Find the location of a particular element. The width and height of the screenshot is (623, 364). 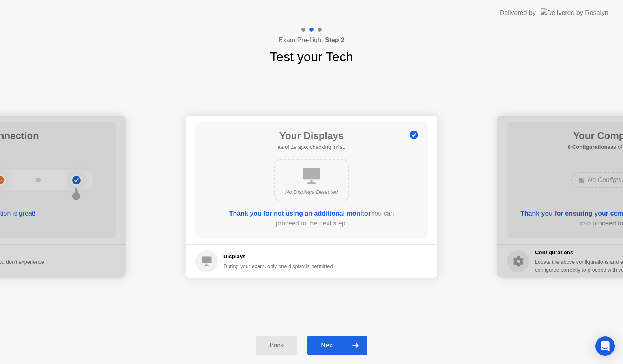

div: No Displays Detected is located at coordinates (312, 192).